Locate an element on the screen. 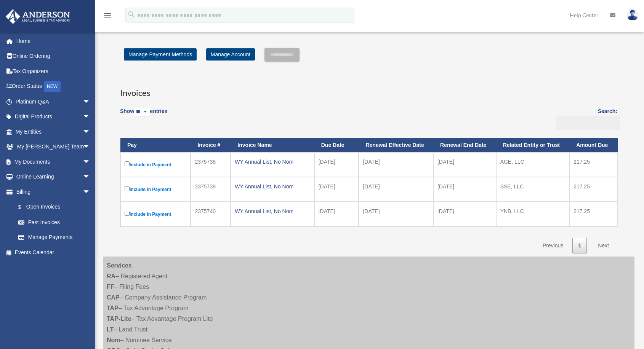  img: User Pic is located at coordinates (633, 15).